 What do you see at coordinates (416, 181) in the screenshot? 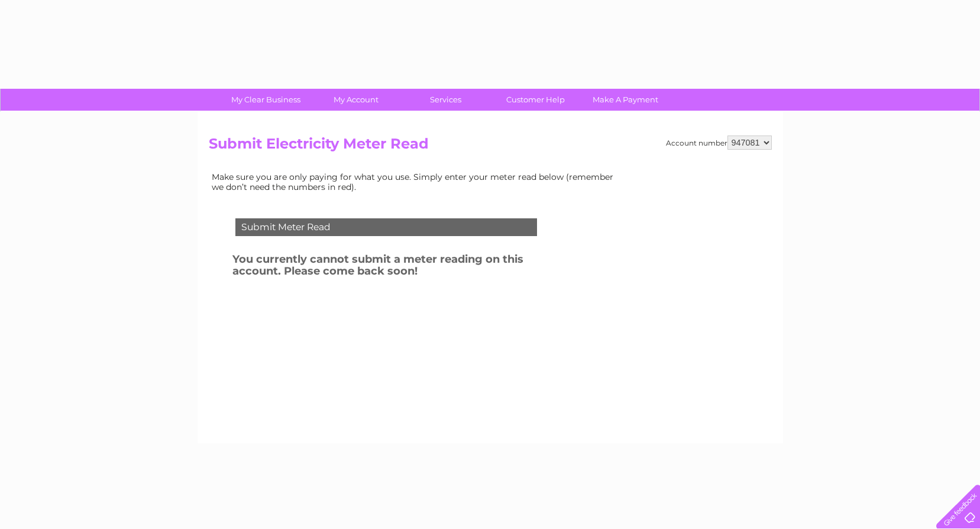
I see `td: Make sure you are only paying for what you use. Simply enter your meter read below (remember we d...` at bounding box center [416, 181].